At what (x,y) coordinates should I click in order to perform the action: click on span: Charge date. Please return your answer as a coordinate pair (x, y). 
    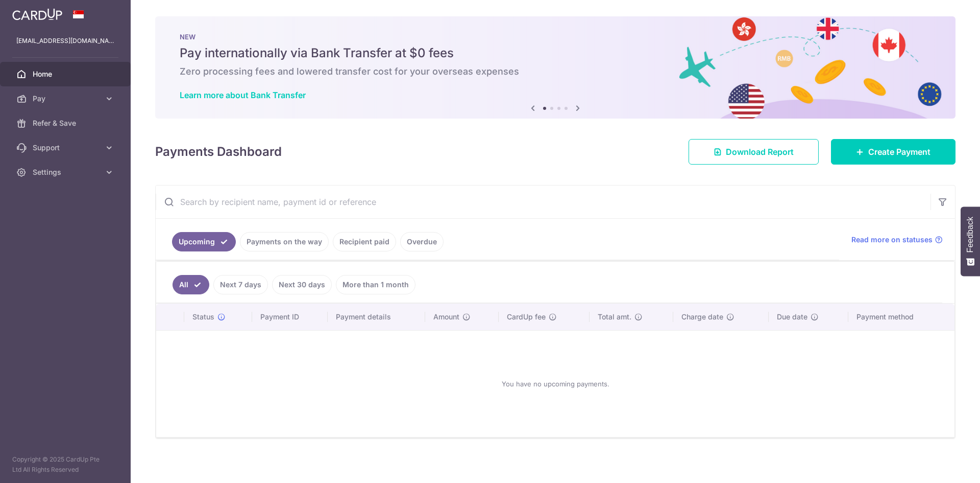
    Looking at the image, I should click on (703, 317).